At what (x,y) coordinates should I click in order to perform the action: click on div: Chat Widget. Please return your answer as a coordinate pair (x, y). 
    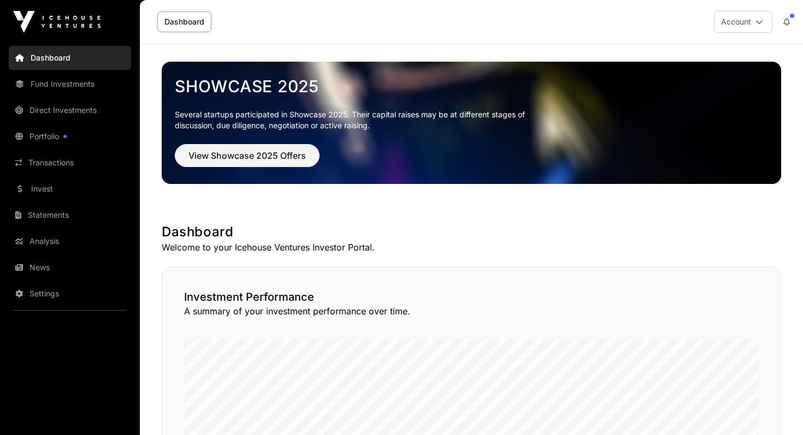
    Looking at the image, I should click on (776, 409).